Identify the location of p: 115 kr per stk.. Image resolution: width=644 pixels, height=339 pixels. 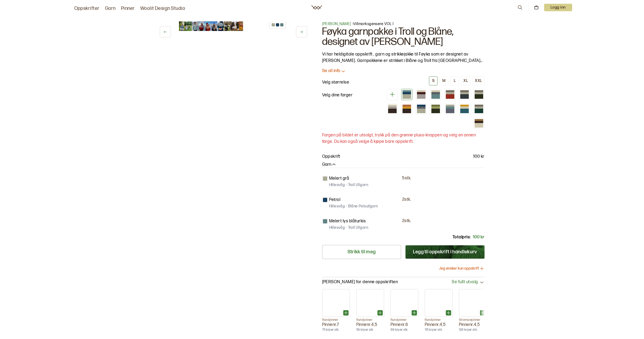
(439, 330).